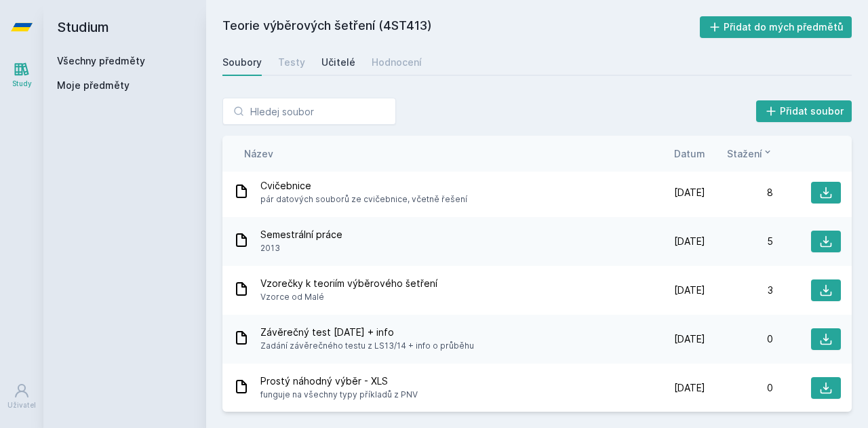  Describe the element at coordinates (739, 241) in the screenshot. I see `div: 5` at that location.